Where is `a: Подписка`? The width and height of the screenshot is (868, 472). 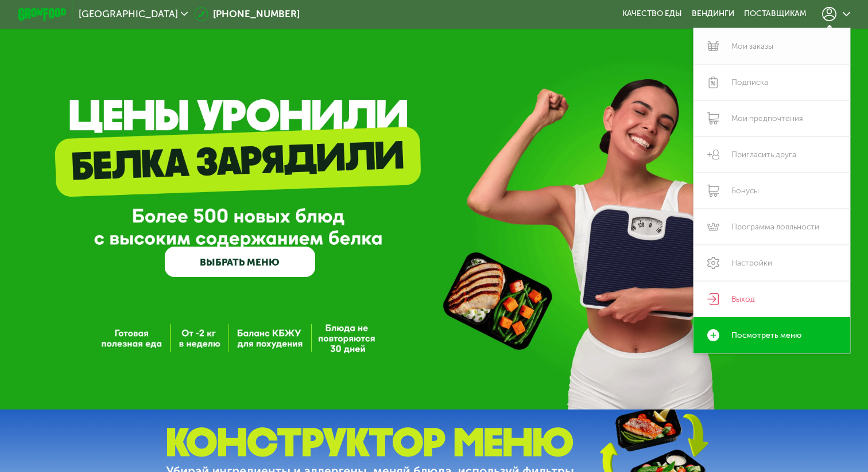 a: Подписка is located at coordinates (772, 82).